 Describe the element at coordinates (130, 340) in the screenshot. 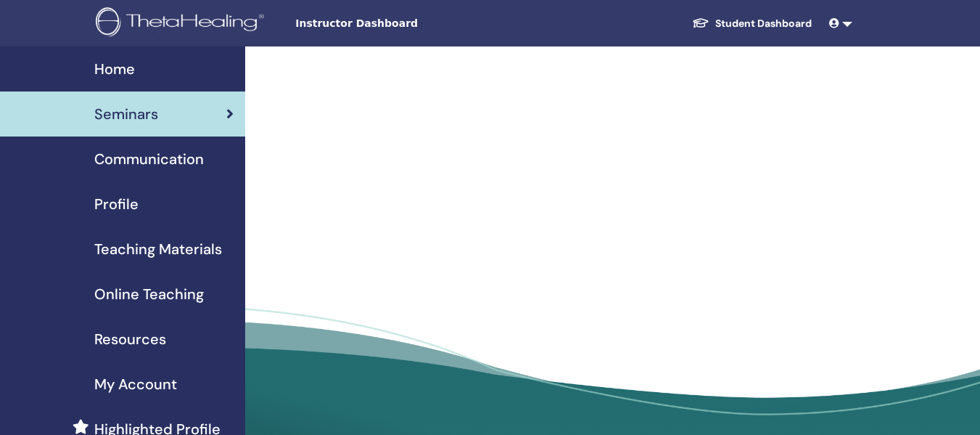

I see `span: Resources` at that location.